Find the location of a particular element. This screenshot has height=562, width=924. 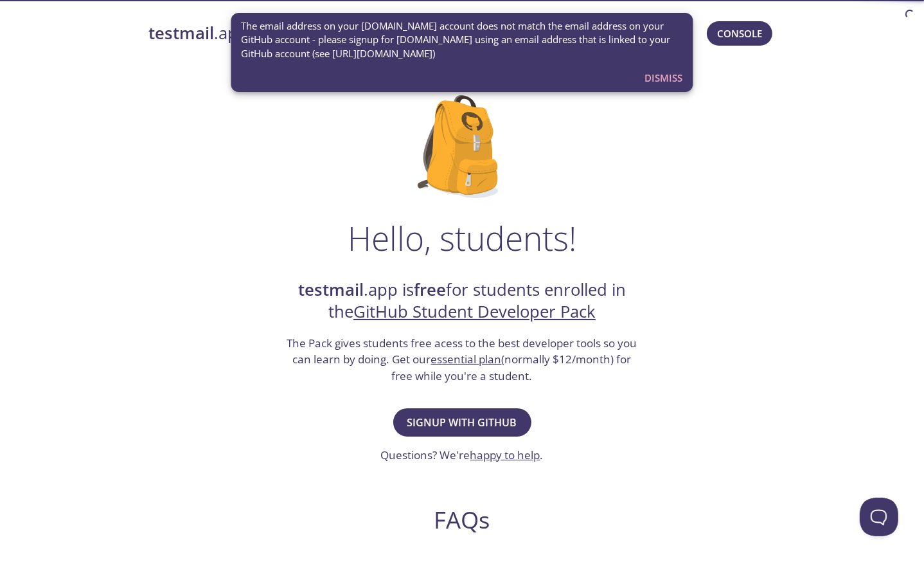

h1: Hello, students! is located at coordinates (462, 238).